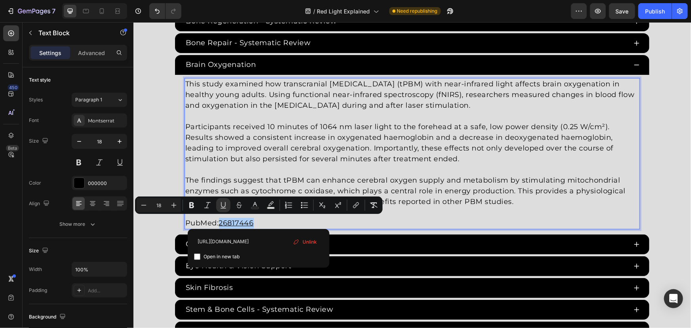 The image size is (691, 328). Describe the element at coordinates (87, 42) in the screenshot. I see `p: Brain Oxygenation` at that location.